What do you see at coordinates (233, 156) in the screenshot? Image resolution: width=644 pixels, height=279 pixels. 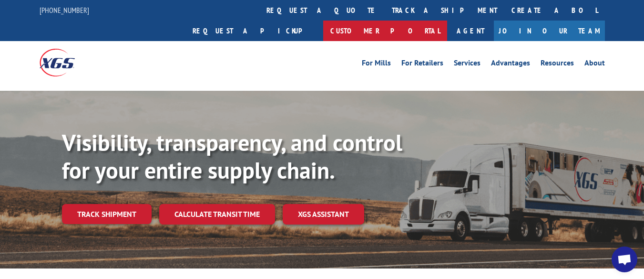 I see `b: Visibility, transparency, and control for your entire supply chain.` at bounding box center [233, 156].